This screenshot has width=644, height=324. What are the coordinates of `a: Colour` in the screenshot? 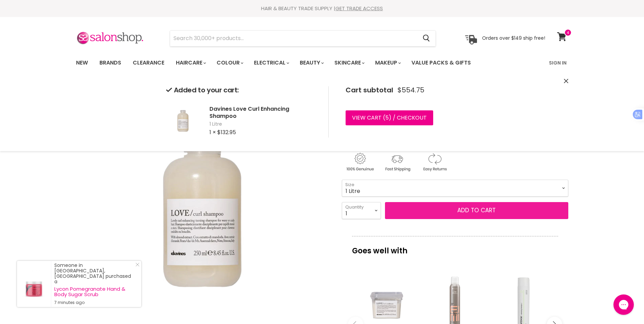 It's located at (229, 63).